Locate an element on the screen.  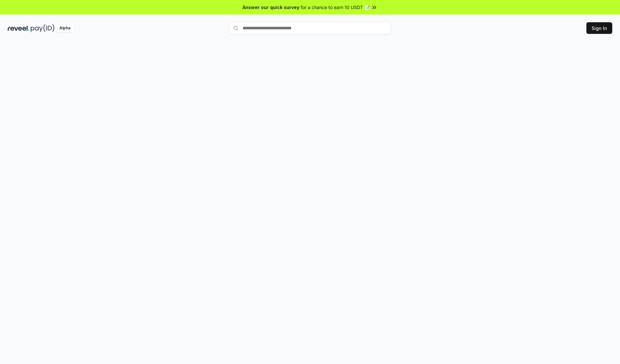
button: Sign In is located at coordinates (599, 28).